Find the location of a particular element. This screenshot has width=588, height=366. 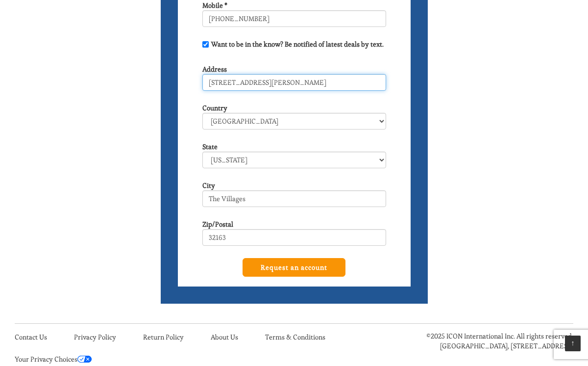

label: Mobile * is located at coordinates (215, 6).